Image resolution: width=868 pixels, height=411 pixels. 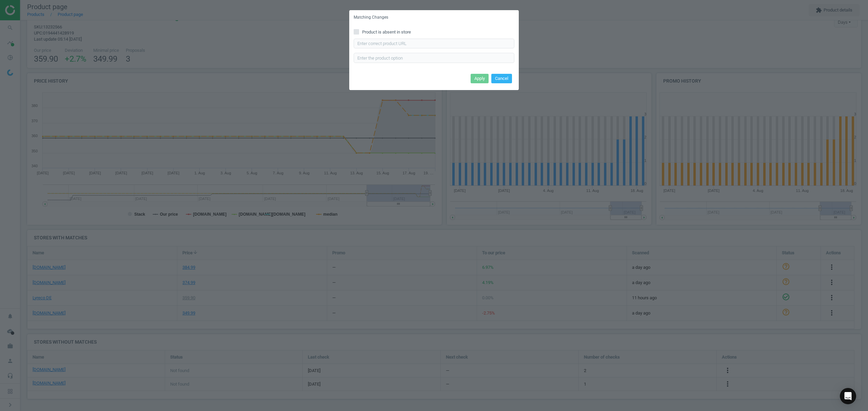 What do you see at coordinates (434, 58) in the screenshot?
I see `input: Enter the product option` at bounding box center [434, 58].